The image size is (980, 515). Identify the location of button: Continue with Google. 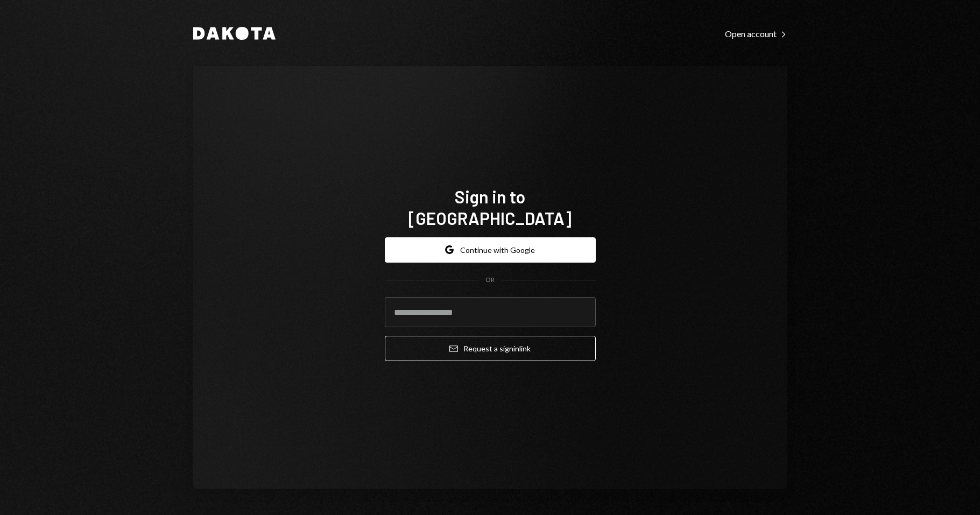
(490, 250).